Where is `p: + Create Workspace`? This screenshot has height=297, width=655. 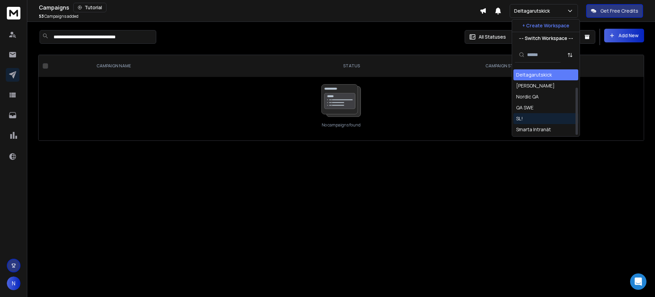 p: + Create Workspace is located at coordinates (546, 26).